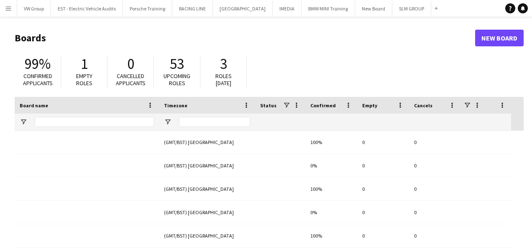 The image size is (532, 248). What do you see at coordinates (245, 38) in the screenshot?
I see `h1: Boards` at bounding box center [245, 38].